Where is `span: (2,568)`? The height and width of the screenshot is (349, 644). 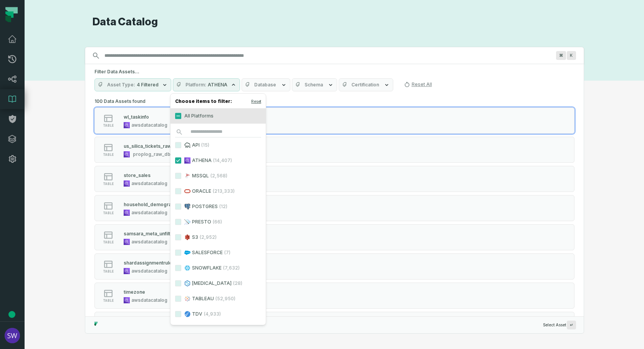 span: (2,568) is located at coordinates (219, 176).